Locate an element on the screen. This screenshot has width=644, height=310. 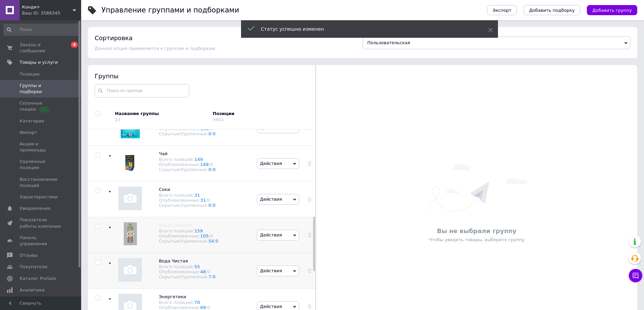
a: 7 is located at coordinates (210, 277).